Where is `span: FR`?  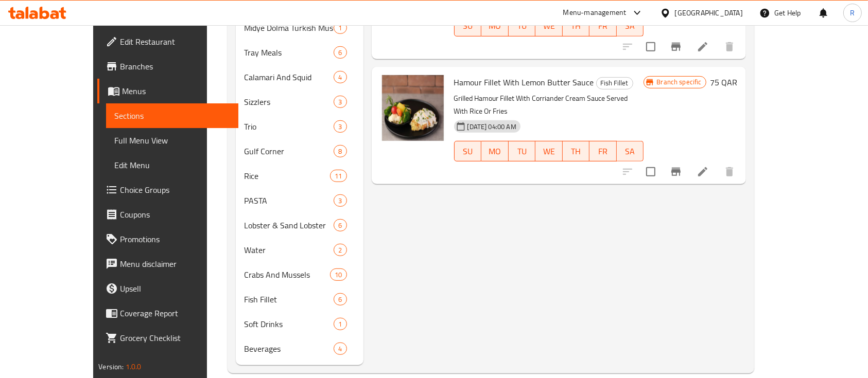
span: FR is located at coordinates (602, 26).